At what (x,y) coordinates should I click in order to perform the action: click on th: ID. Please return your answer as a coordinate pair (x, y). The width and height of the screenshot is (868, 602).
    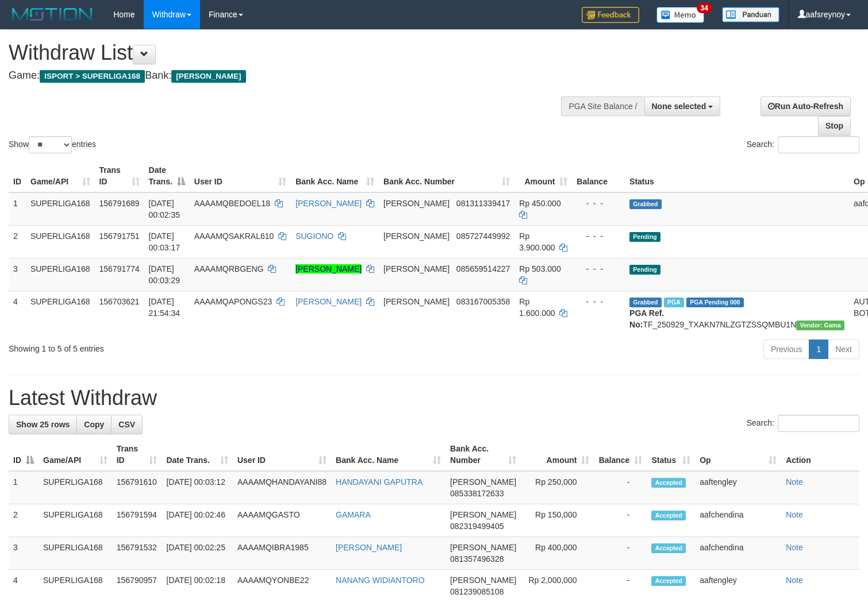
    Looking at the image, I should click on (17, 175).